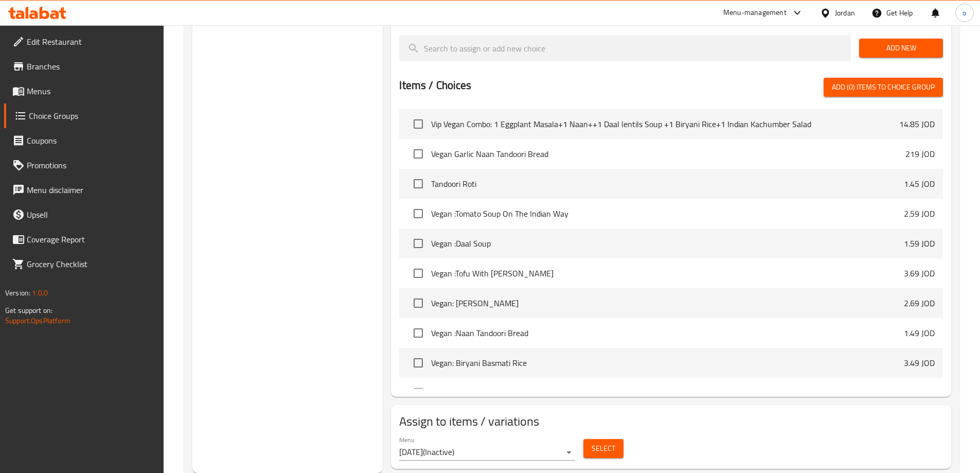 The width and height of the screenshot is (980, 473). What do you see at coordinates (965, 13) in the screenshot?
I see `span: o` at bounding box center [965, 13].